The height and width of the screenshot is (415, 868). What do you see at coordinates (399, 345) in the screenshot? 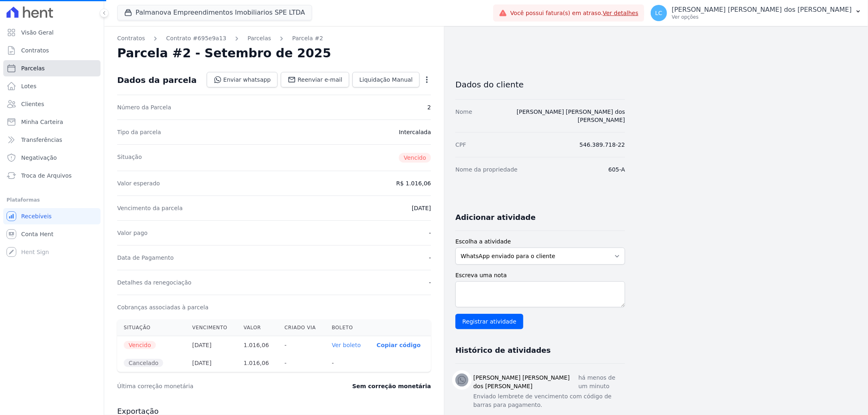
I see `button: Copiar código` at bounding box center [399, 345].